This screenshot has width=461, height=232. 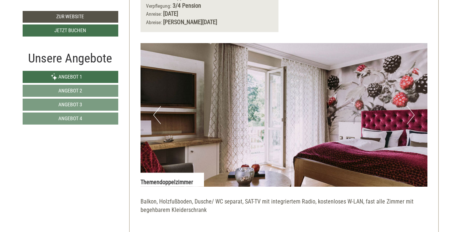 I want to click on span: Angebot 4, so click(x=70, y=118).